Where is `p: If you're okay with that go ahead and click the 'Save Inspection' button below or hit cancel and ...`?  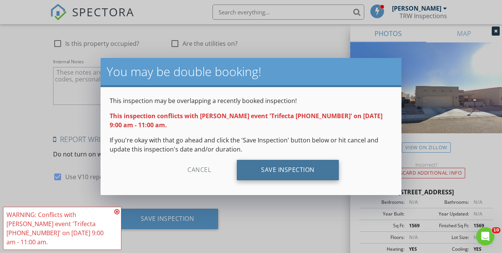 p: If you're okay with that go ahead and click the 'Save Inspection' button below or hit cancel and ... is located at coordinates (251, 145).